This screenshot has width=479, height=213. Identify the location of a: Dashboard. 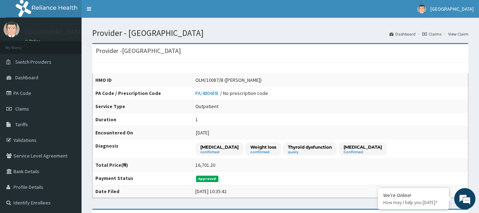
(403, 34).